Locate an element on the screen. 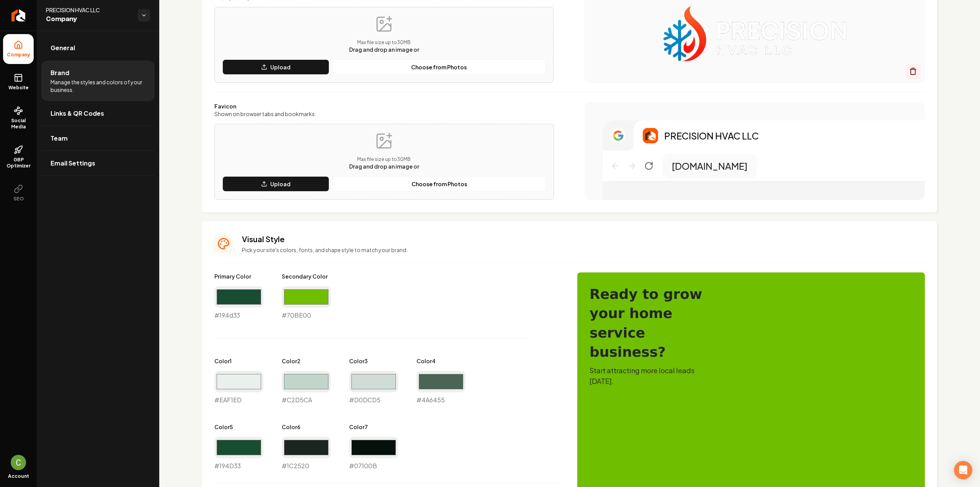 The width and height of the screenshot is (980, 487). span: Website is located at coordinates (19, 88).